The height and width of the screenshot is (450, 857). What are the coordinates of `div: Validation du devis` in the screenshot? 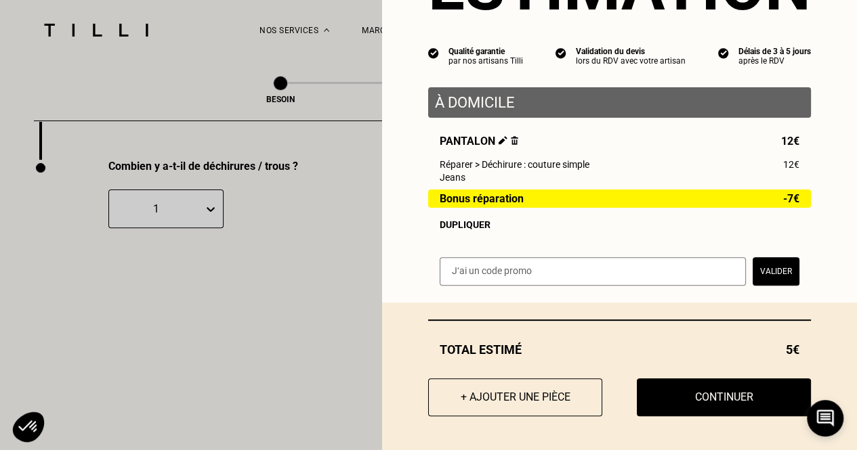 It's located at (631, 51).